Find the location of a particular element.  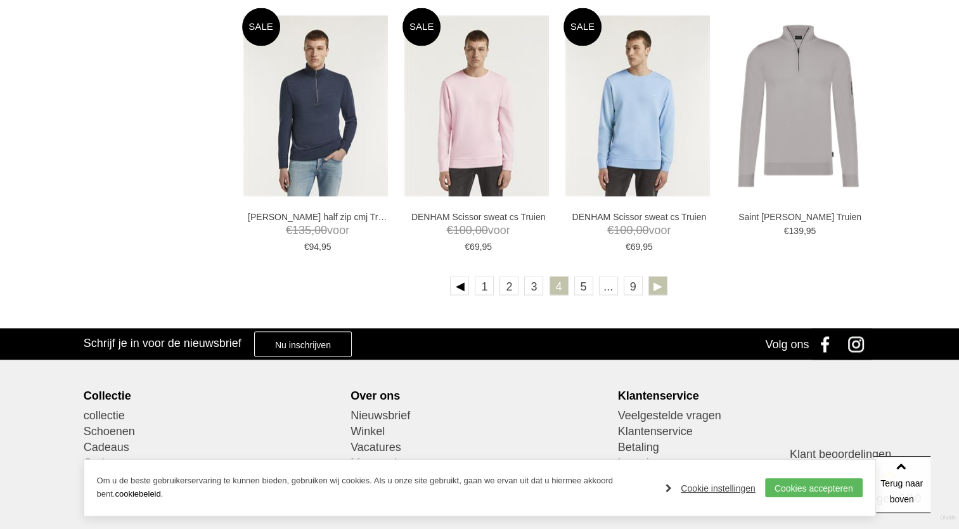

a: Vacatures is located at coordinates (479, 446).